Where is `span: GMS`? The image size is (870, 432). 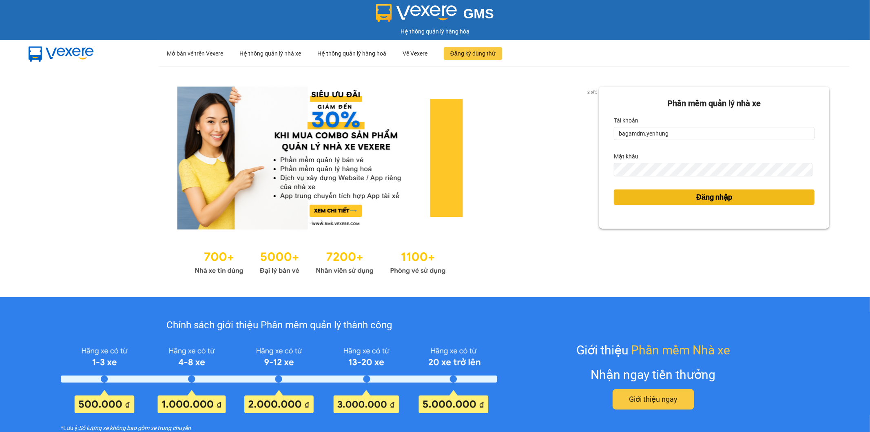 span: GMS is located at coordinates (478, 13).